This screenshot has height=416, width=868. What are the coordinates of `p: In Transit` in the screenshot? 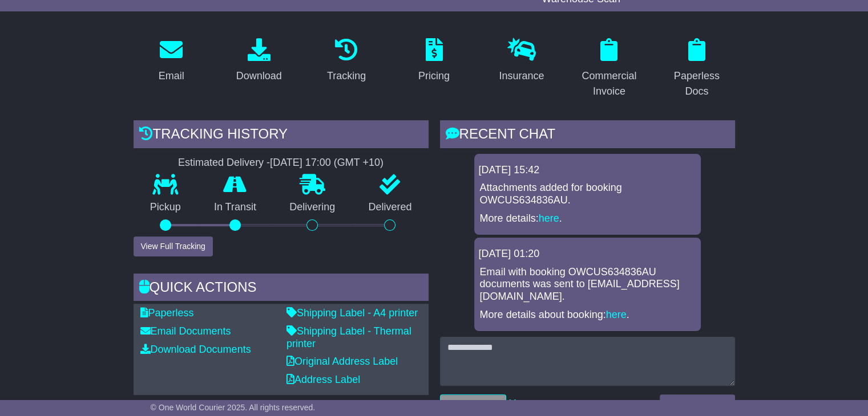 It's located at (235, 208).